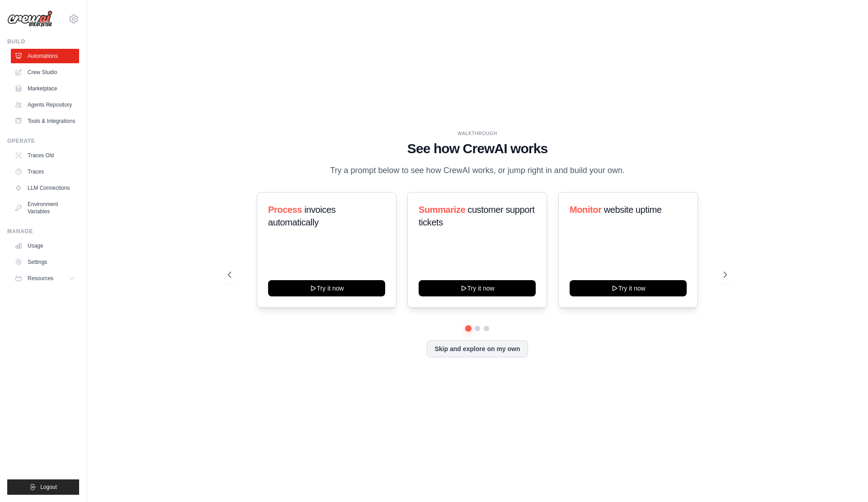 Image resolution: width=868 pixels, height=502 pixels. What do you see at coordinates (632, 209) in the screenshot?
I see `span: website uptime` at bounding box center [632, 209].